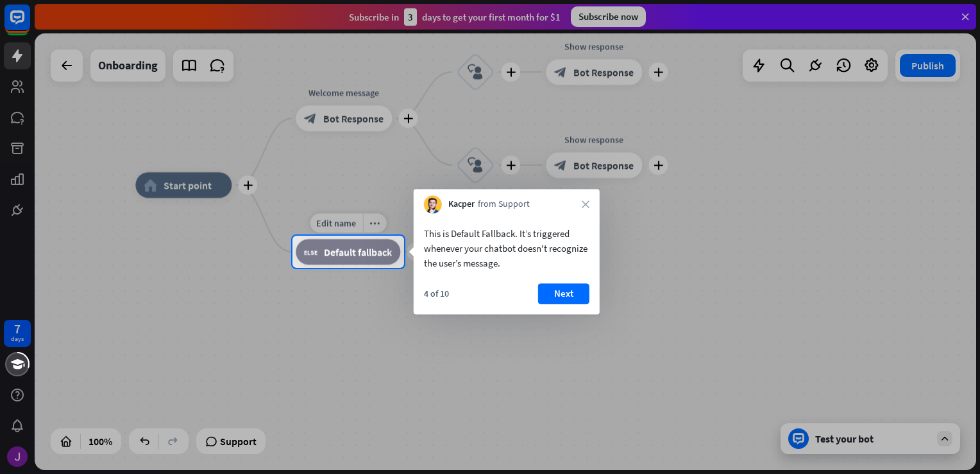 Image resolution: width=980 pixels, height=474 pixels. I want to click on i: block_fallback, so click(310, 252).